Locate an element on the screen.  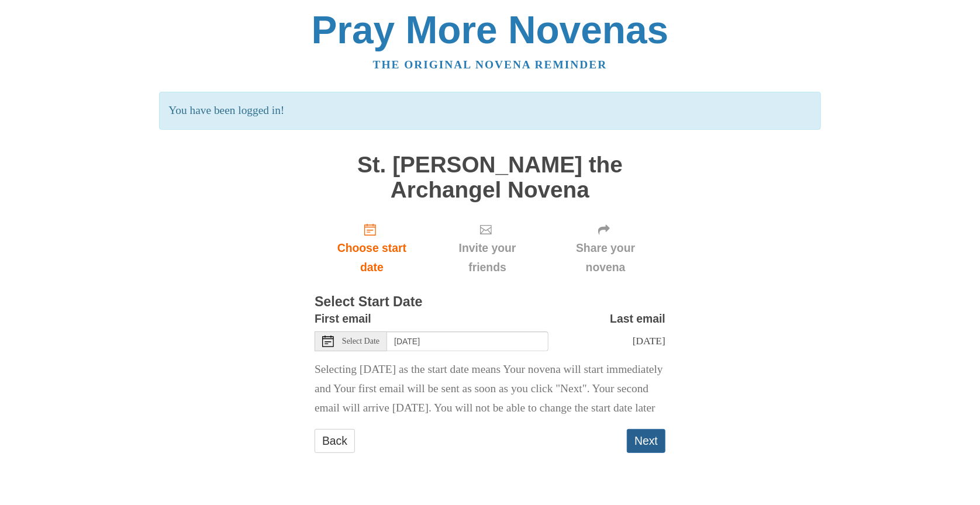
span: Invite your friends is located at coordinates (487, 258).